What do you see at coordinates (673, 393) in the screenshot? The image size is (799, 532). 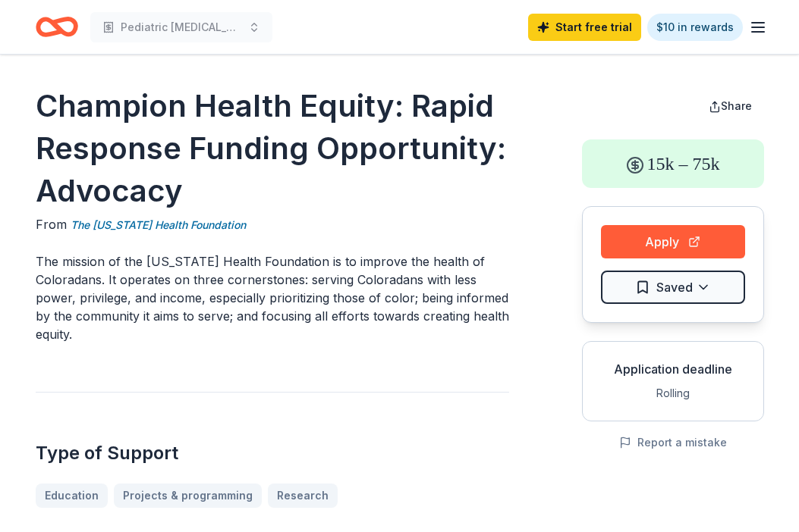 I see `div: Rolling` at bounding box center [673, 393].